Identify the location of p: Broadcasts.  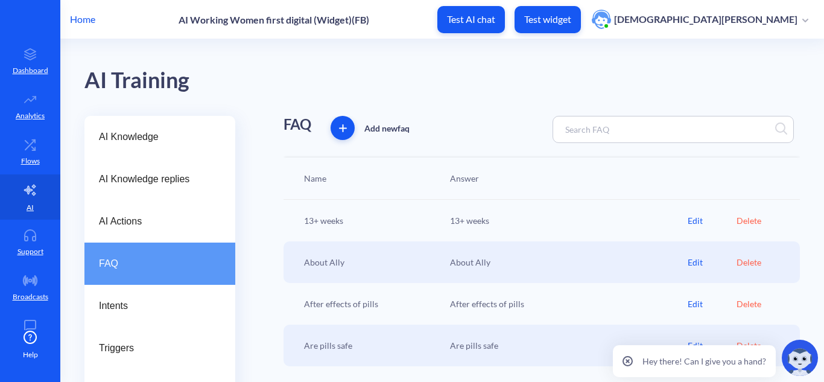
(30, 297).